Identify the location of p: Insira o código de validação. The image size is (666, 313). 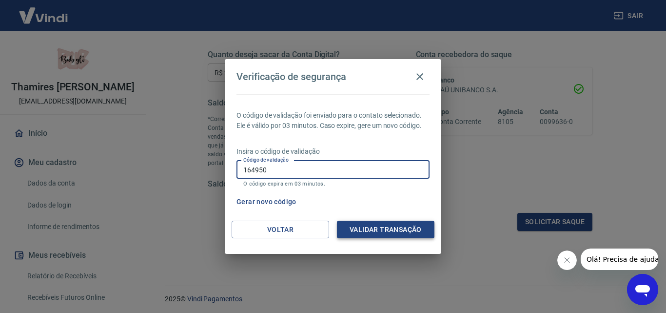
(333, 151).